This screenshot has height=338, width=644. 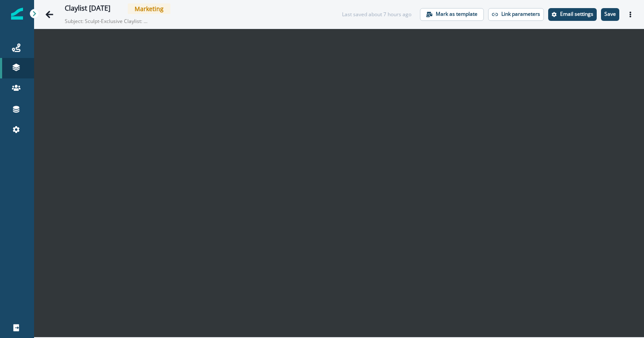 What do you see at coordinates (576, 14) in the screenshot?
I see `p: Email settings` at bounding box center [576, 14].